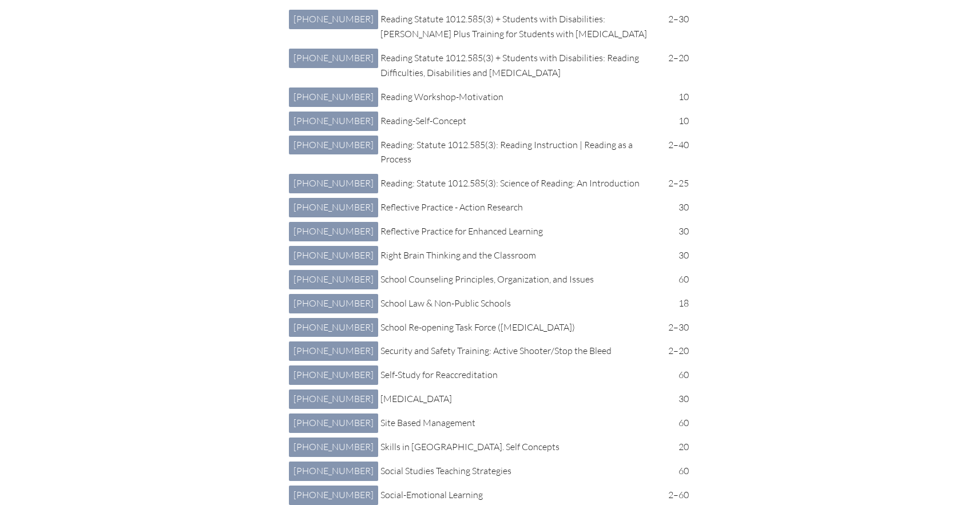 This screenshot has width=980, height=505. What do you see at coordinates (518, 375) in the screenshot?
I see `p: Self-Study for Reaccreditation` at bounding box center [518, 375].